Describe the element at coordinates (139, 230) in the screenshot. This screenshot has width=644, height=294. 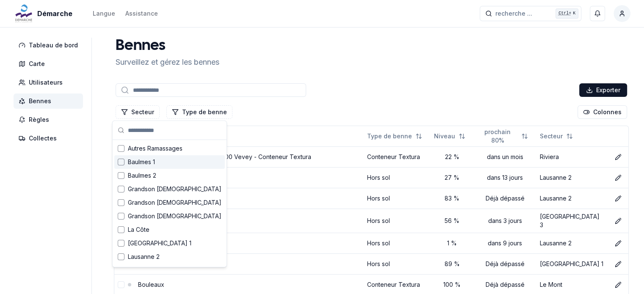
I see `span: La Côte` at that location.